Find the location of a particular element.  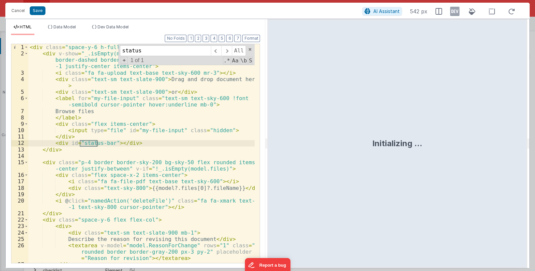

input: Search for is located at coordinates (165, 51).